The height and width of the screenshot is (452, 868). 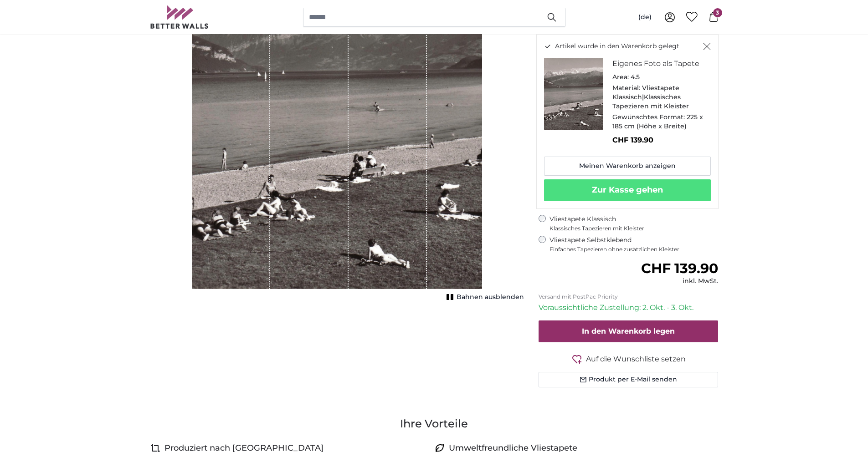 What do you see at coordinates (617, 46) in the screenshot?
I see `span: Artikel wurde in den Warenkorb gelegt` at bounding box center [617, 46].